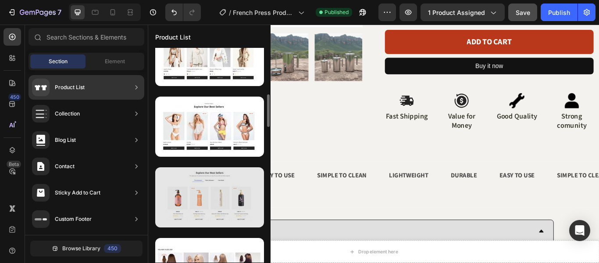  I want to click on div: Undo/Redo, so click(183, 12).